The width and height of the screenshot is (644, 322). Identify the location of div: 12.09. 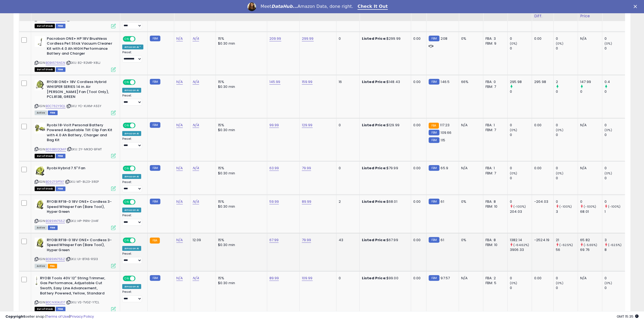
(202, 240).